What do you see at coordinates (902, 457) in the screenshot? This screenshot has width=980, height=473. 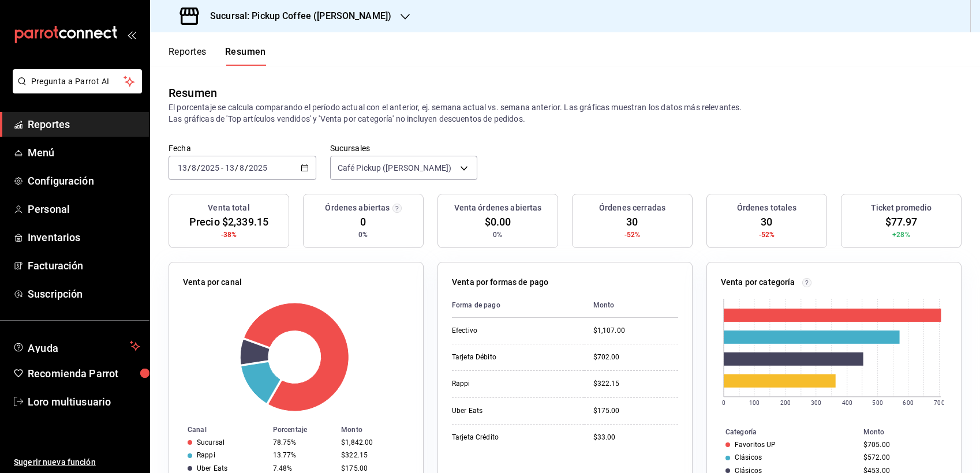 I see `div: $572.00` at bounding box center [902, 457].